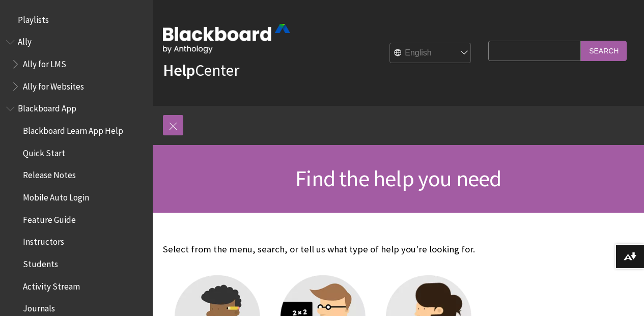 The width and height of the screenshot is (644, 316). Describe the element at coordinates (77, 20) in the screenshot. I see `nav: Book outline for Playlists` at that location.